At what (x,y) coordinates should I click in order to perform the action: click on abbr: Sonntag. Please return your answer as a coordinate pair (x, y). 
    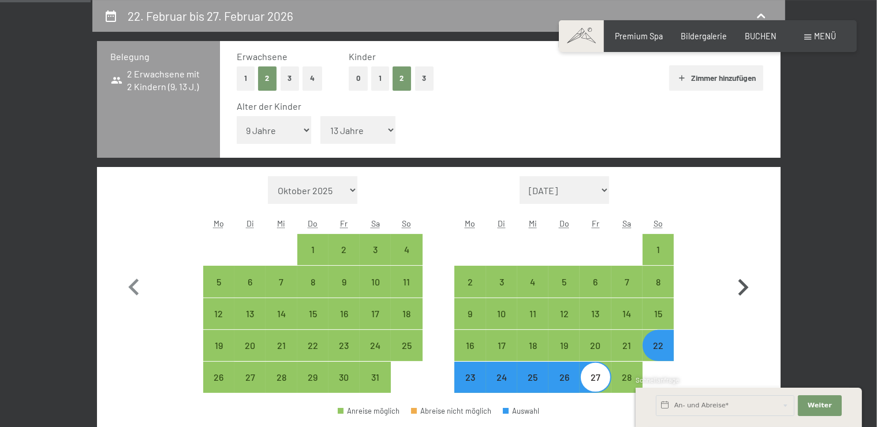
    Looking at the image, I should click on (407, 223).